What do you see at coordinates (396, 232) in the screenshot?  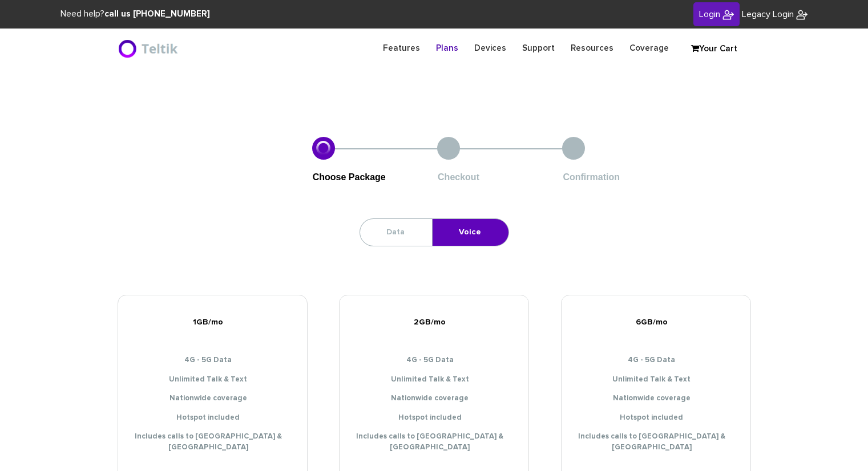 I see `a: Data` at bounding box center [396, 232].